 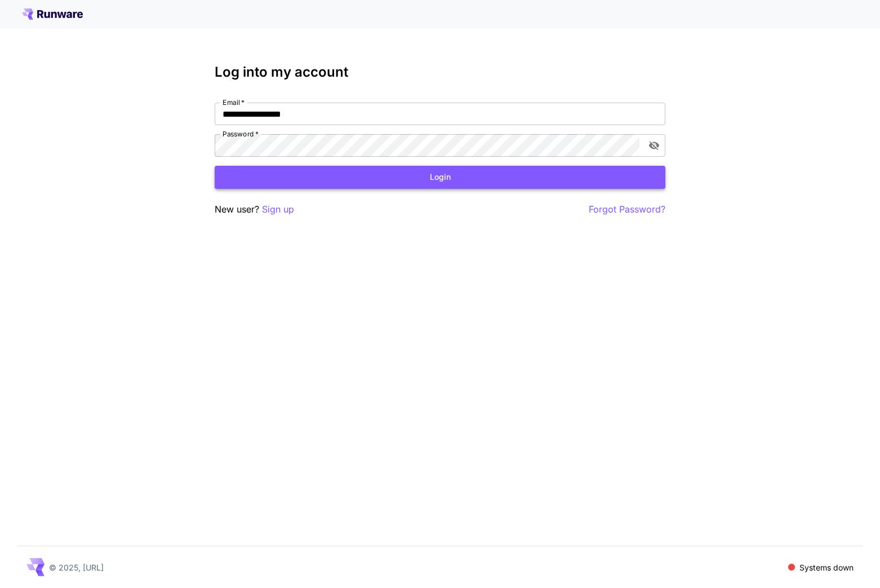 What do you see at coordinates (827, 567) in the screenshot?
I see `p: Systems down` at bounding box center [827, 567].